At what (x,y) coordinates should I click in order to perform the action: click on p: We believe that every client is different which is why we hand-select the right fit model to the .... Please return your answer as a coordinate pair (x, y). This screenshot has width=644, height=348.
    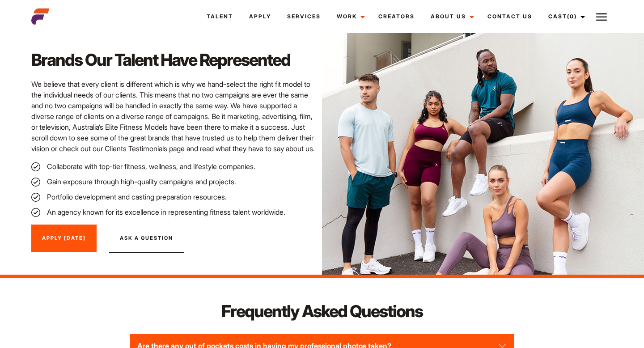
    Looking at the image, I should click on (174, 117).